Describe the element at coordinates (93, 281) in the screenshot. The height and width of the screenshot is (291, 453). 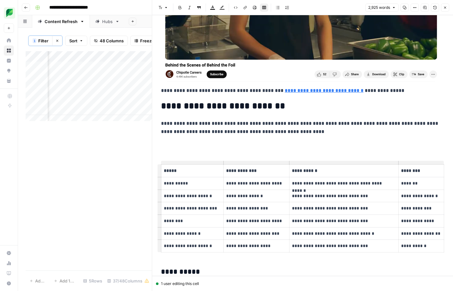
I see `div: 5 Rows` at that location.